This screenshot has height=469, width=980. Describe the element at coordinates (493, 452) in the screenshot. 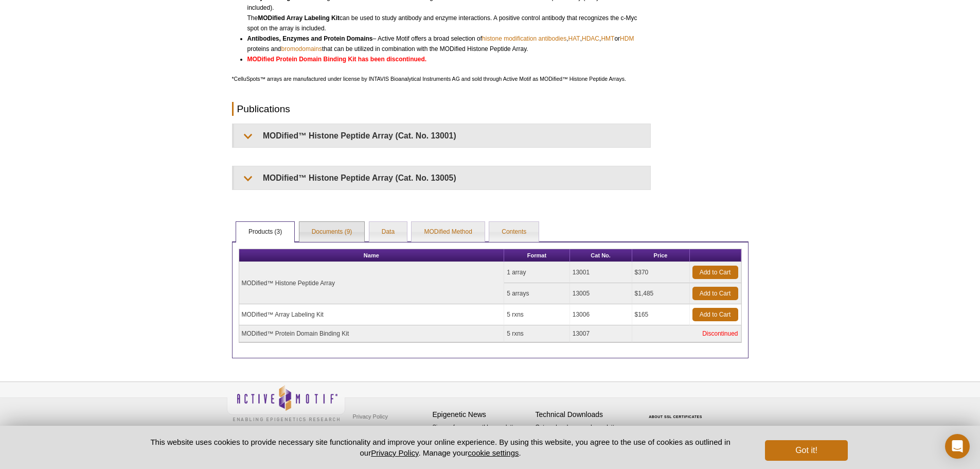

I see `button: cookie settings` at that location.